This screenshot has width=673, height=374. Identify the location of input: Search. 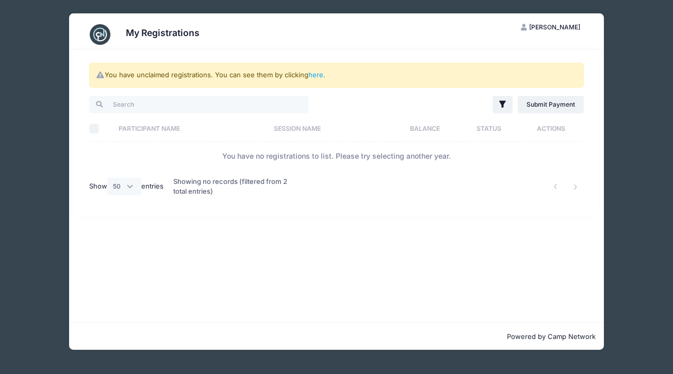
(199, 105).